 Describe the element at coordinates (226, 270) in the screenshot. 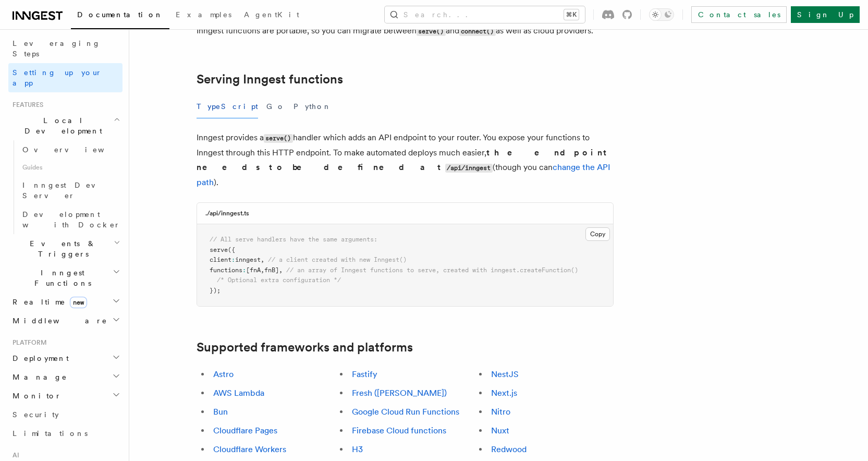

I see `span: functions` at that location.